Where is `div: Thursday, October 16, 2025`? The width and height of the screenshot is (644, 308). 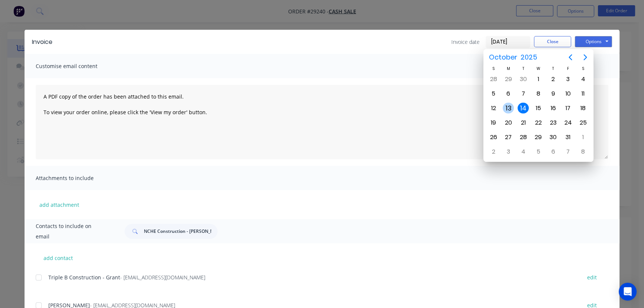 div: Thursday, October 16, 2025 is located at coordinates (553, 108).